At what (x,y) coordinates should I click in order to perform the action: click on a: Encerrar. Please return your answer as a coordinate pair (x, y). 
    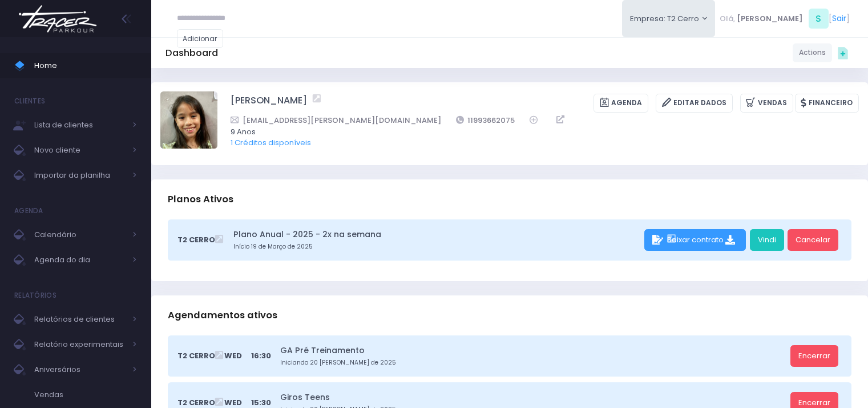
    Looking at the image, I should click on (815, 356).